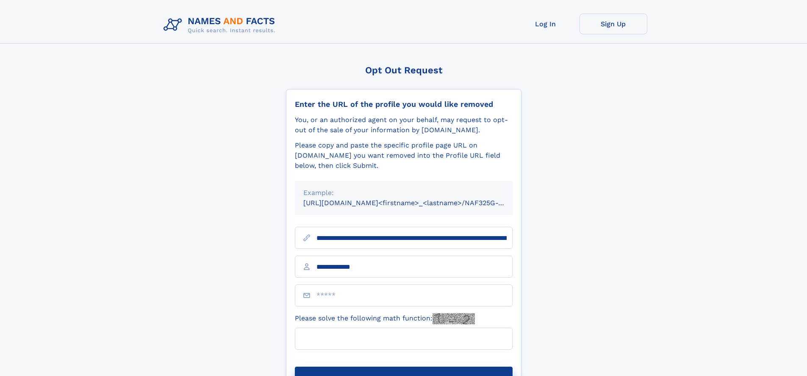  I want to click on label: Please solve the following math function:, so click(385, 318).